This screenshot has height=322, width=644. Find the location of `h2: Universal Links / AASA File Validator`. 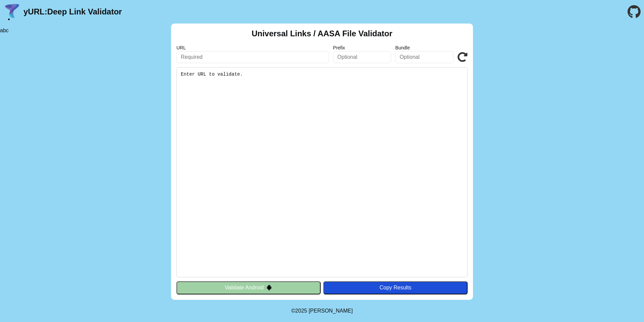

h2: Universal Links / AASA File Validator is located at coordinates (322, 34).